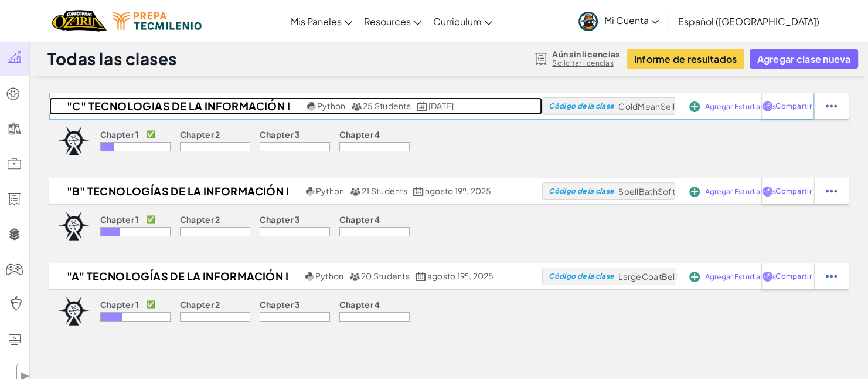 The width and height of the screenshot is (868, 379). I want to click on a: "B" Tecnologías de la Información I Python 21 Students agosto 19º, 2025, so click(296, 191).